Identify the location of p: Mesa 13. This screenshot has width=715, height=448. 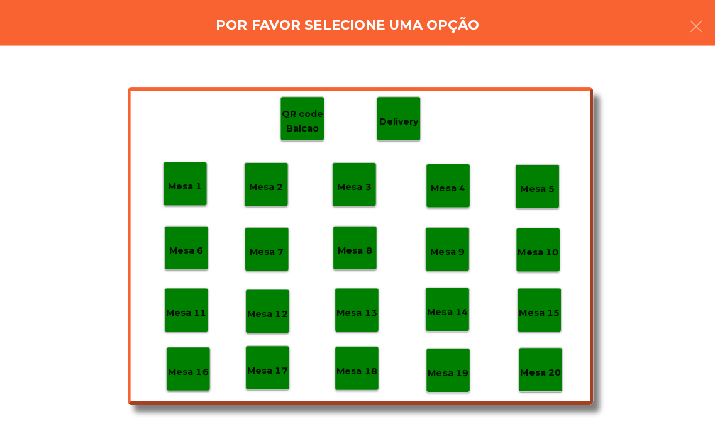
(354, 310).